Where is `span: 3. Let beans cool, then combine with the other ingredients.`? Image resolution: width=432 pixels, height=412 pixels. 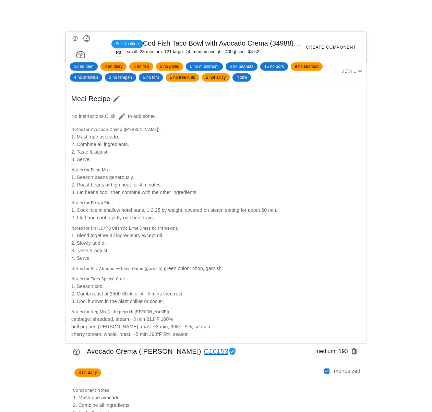 span: 3. Let beans cool, then combine with the other ingredients. is located at coordinates (134, 192).